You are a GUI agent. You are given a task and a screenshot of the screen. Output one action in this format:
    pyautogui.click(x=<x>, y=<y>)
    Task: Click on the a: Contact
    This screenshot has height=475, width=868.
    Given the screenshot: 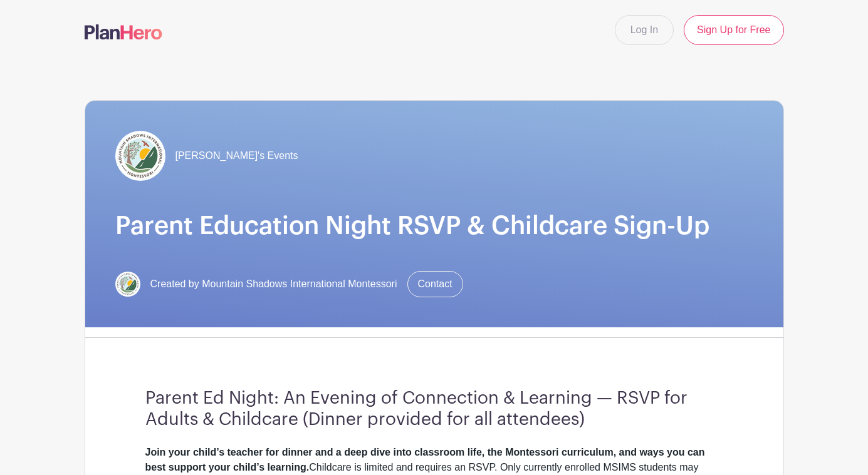 What is the action you would take?
    pyautogui.click(x=435, y=284)
    